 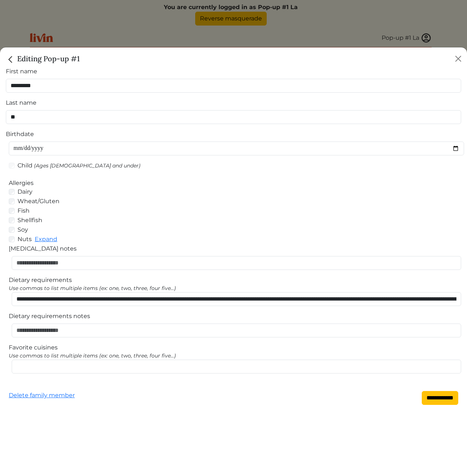 What do you see at coordinates (40, 280) in the screenshot?
I see `label: Dietary requirements` at bounding box center [40, 280].